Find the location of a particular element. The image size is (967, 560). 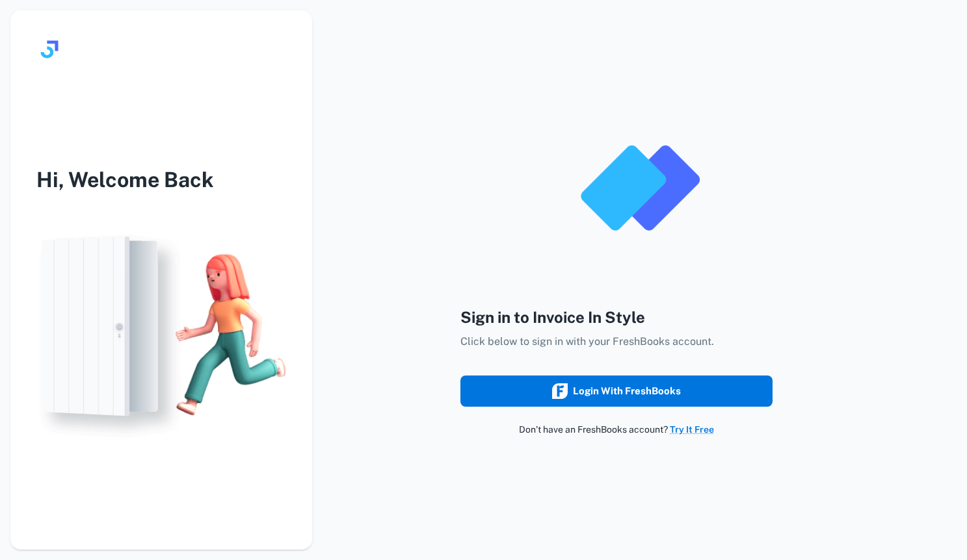

img: logo.svg is located at coordinates (50, 50).